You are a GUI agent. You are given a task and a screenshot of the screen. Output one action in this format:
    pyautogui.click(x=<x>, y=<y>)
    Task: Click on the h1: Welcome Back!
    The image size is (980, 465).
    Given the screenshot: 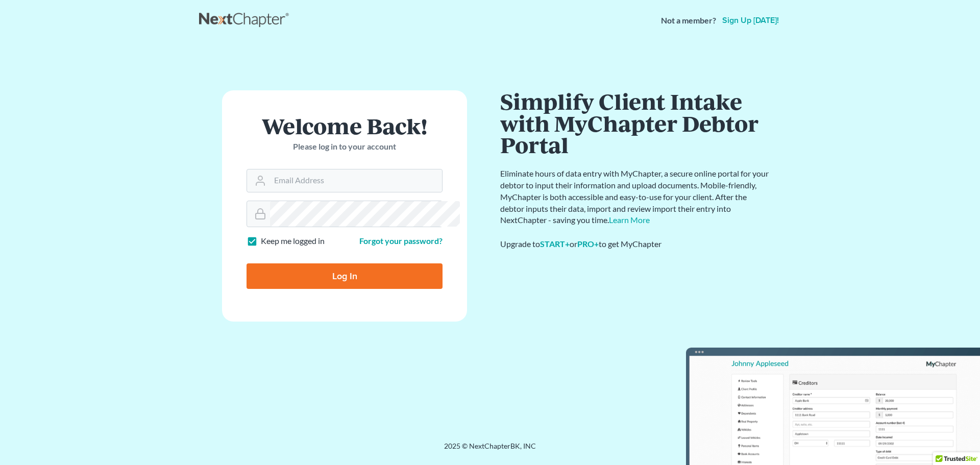 What is the action you would take?
    pyautogui.click(x=344, y=126)
    